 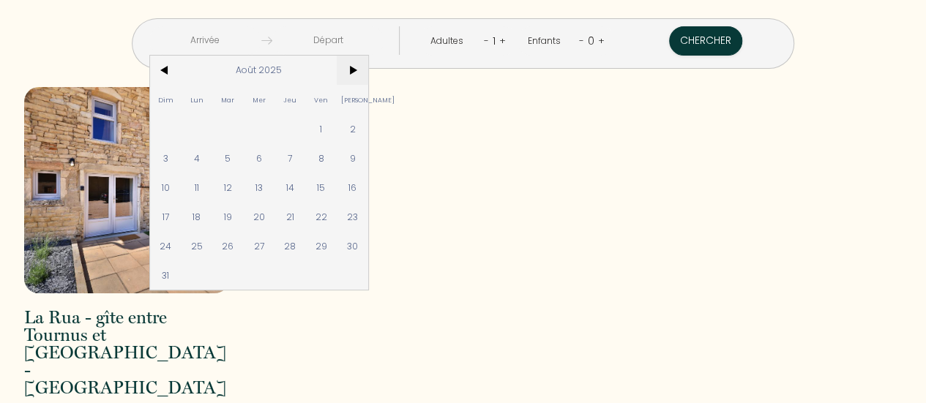 What do you see at coordinates (196, 158) in the screenshot?
I see `span: 4` at bounding box center [196, 158].